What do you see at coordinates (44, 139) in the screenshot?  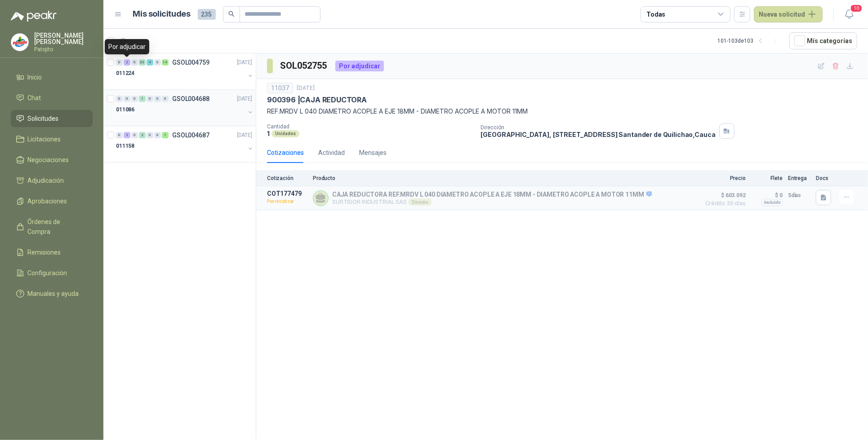 I see `span: Licitaciones` at bounding box center [44, 139].